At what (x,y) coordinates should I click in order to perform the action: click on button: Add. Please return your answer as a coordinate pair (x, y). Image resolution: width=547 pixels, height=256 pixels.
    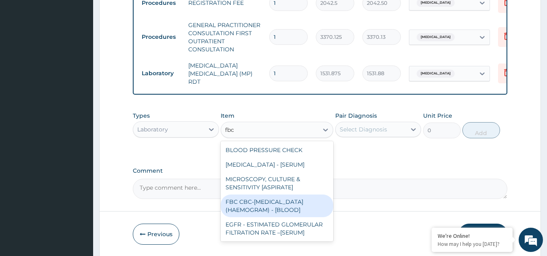
    Looking at the image, I should click on (481, 130).